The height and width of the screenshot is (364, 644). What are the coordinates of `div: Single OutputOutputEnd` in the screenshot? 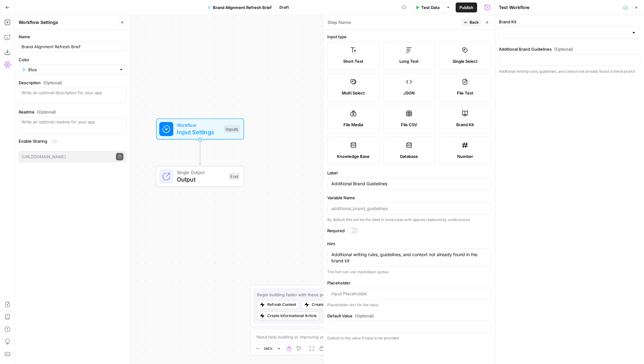 It's located at (200, 177).